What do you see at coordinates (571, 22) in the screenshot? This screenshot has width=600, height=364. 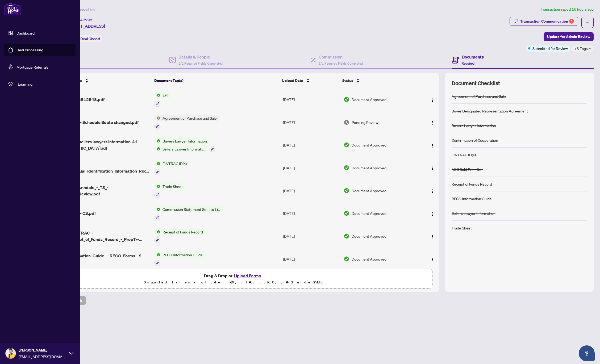 I see `div: 1` at bounding box center [571, 22].